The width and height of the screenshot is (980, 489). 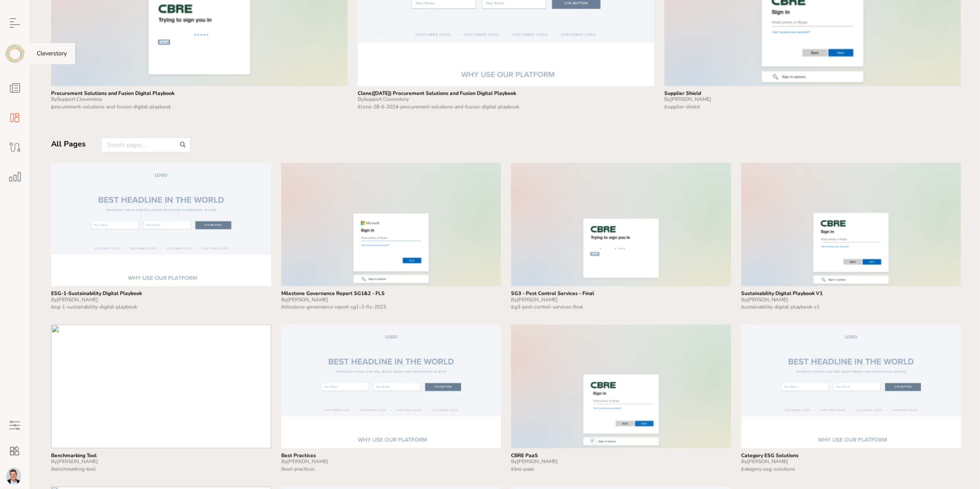 What do you see at coordinates (145, 145) in the screenshot?
I see `input: Search pages...` at bounding box center [145, 145].